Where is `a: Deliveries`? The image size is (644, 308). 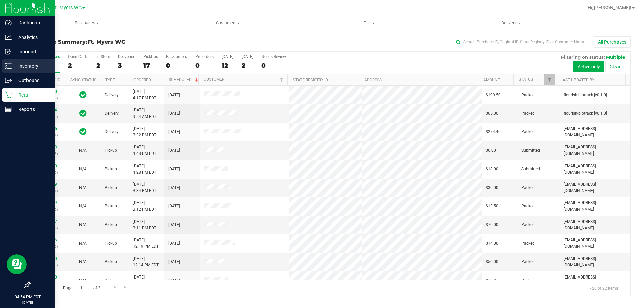 a: Deliveries is located at coordinates (510, 23).